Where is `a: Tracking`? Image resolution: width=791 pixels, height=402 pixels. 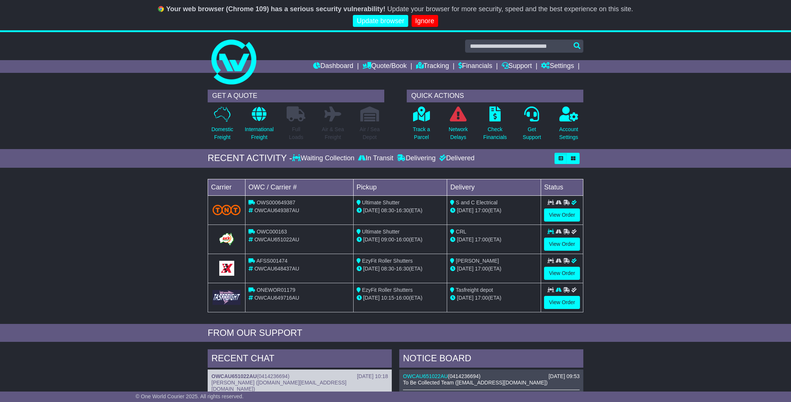 a: Tracking is located at coordinates (432, 67).